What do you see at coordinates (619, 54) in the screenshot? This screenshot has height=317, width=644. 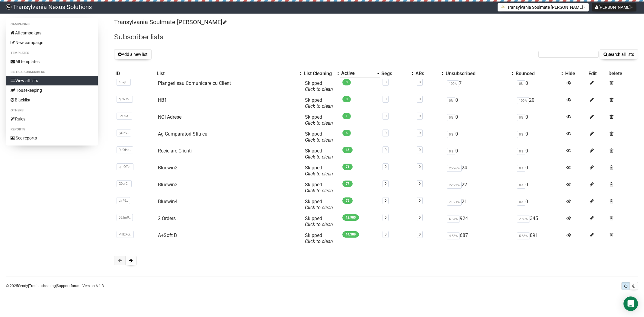 I see `button: Search all lists` at bounding box center [619, 54].